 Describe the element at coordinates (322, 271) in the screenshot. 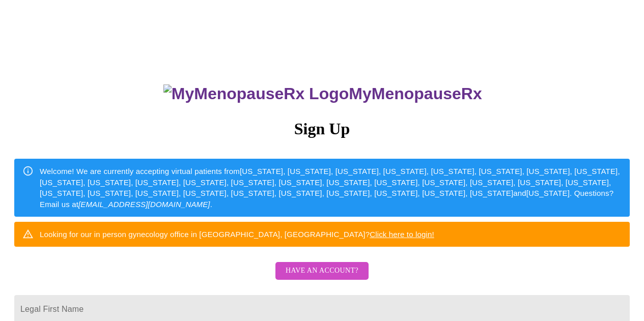

I see `span: Have an account?` at that location.